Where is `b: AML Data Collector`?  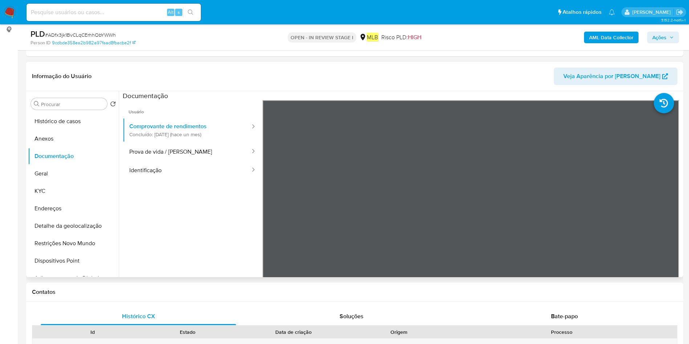
b: AML Data Collector is located at coordinates (611, 37).